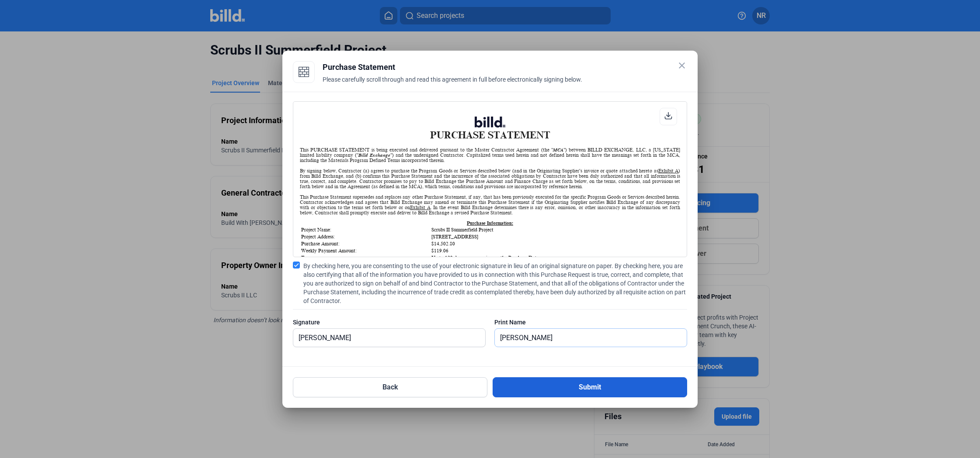 This screenshot has width=980, height=458. What do you see at coordinates (366, 251) in the screenshot?
I see `td: Weekly Payment Amount:` at bounding box center [366, 251].